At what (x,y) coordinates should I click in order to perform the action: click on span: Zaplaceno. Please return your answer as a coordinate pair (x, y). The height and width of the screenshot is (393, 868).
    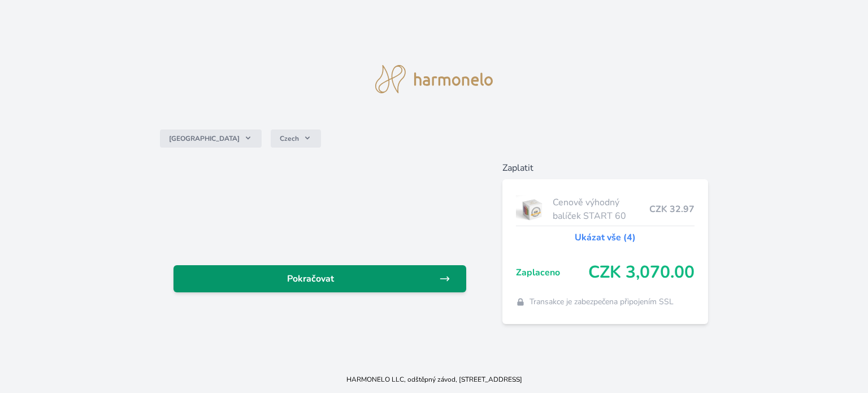
    Looking at the image, I should click on (552, 272).